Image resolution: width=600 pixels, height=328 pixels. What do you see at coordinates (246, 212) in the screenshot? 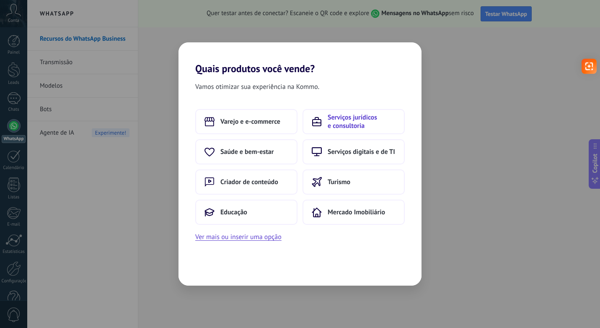
I see `button: Educação` at bounding box center [246, 212].